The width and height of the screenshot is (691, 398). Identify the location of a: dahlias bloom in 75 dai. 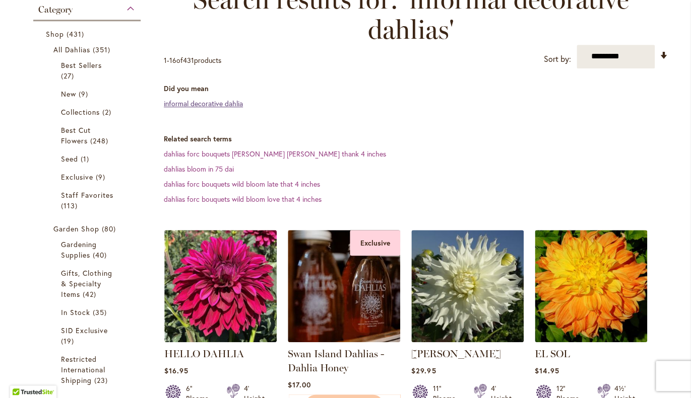
(198, 169).